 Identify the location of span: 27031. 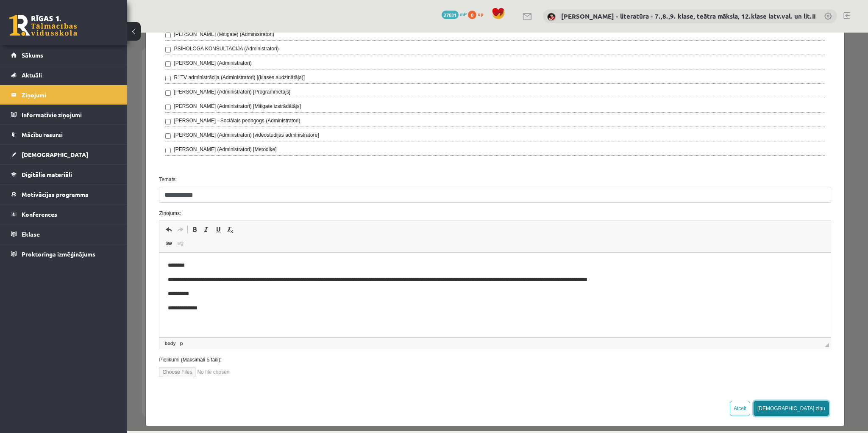
(450, 15).